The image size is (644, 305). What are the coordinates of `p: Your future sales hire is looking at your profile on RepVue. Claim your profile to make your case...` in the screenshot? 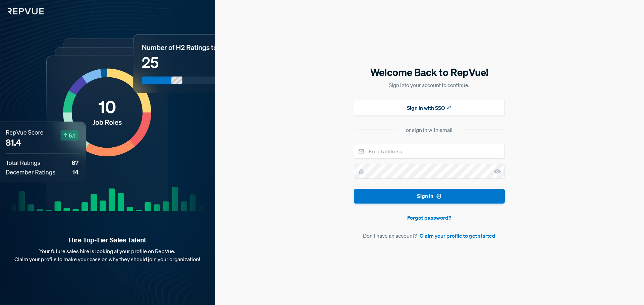 It's located at (107, 255).